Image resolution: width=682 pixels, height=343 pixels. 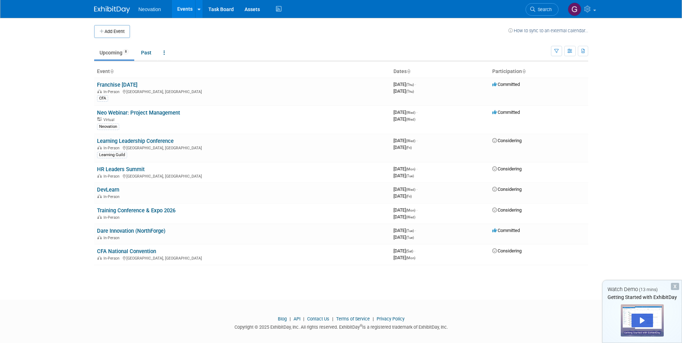 What do you see at coordinates (112, 10) in the screenshot?
I see `img: ExhibitDay` at bounding box center [112, 10].